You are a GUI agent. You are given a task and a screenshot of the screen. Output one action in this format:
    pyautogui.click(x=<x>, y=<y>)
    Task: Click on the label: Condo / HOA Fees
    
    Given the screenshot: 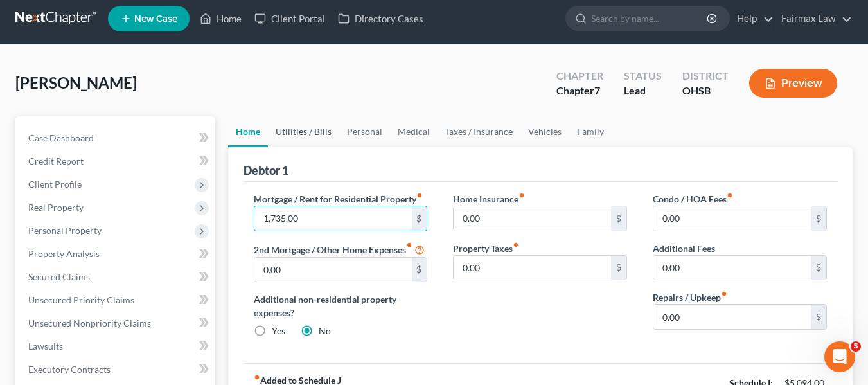 What is the action you would take?
    pyautogui.click(x=692, y=199)
    